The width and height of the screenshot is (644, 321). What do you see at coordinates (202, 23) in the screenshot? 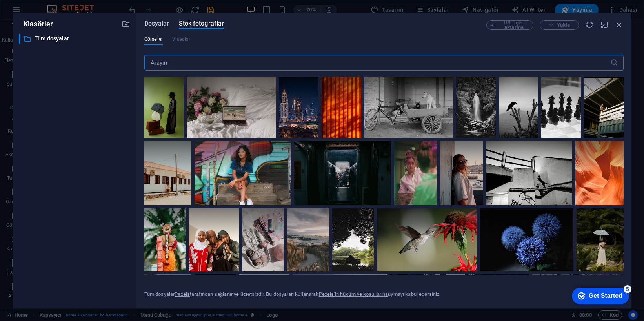
I see `span: Stok fotoğraflar` at bounding box center [202, 23].